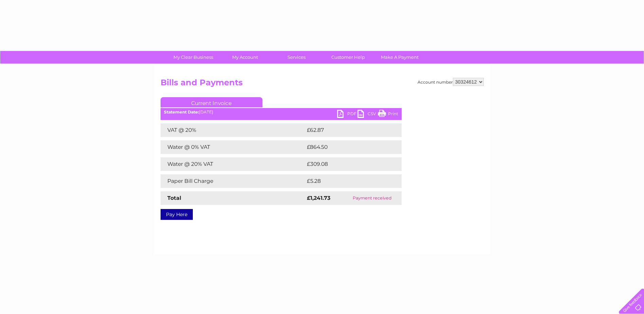 Image resolution: width=644 pixels, height=314 pixels. I want to click on td: £5.28, so click(345, 181).